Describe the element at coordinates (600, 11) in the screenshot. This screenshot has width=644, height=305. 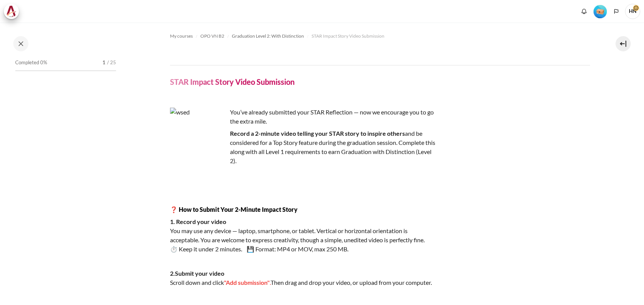
I see `a: Level #1` at that location.